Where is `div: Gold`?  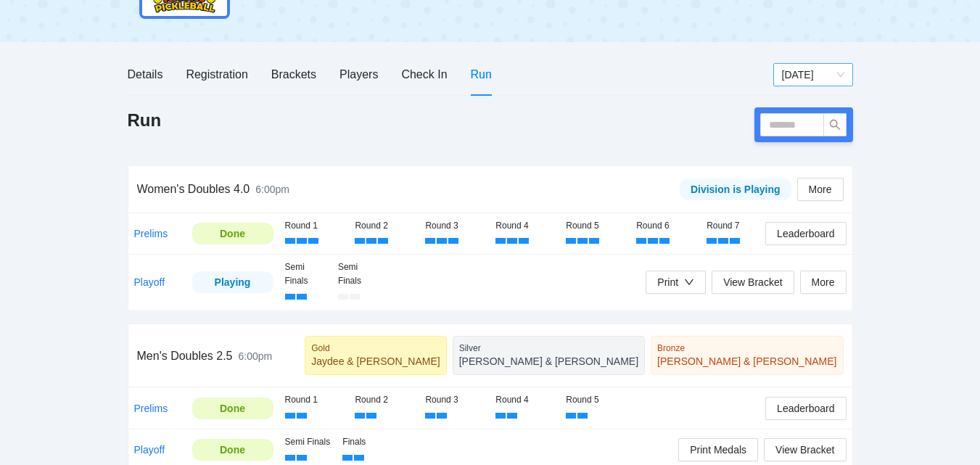 div: Gold is located at coordinates (375, 348).